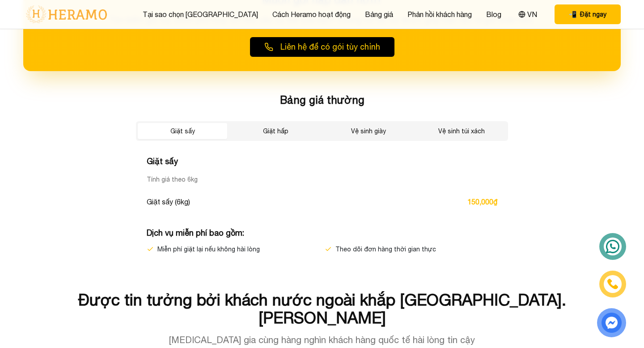  I want to click on button: VN, so click(528, 14).